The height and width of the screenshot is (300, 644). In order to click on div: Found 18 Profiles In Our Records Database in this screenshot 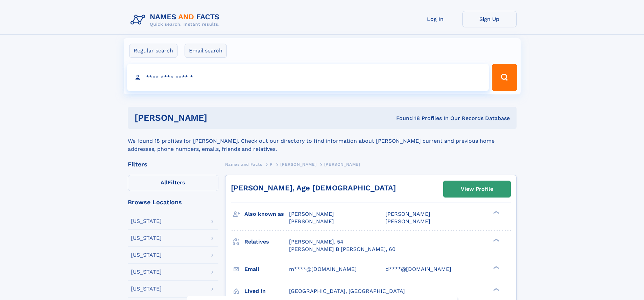, I will do `click(406, 118)`.